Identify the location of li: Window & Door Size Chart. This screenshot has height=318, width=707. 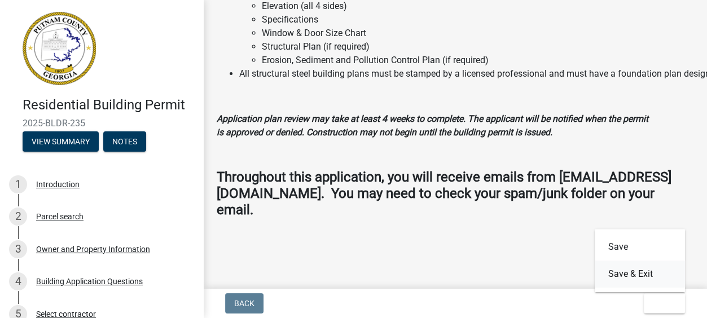
(478, 33).